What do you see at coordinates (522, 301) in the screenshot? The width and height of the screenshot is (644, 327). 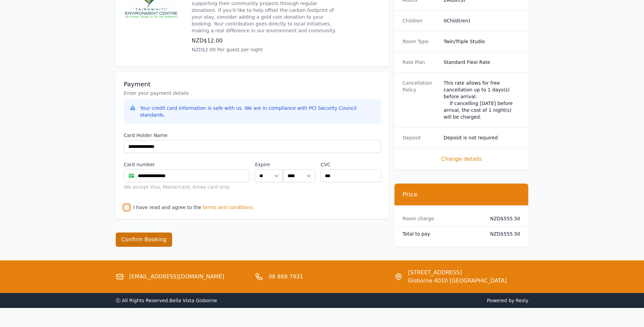 I see `a: Resly` at bounding box center [522, 301].